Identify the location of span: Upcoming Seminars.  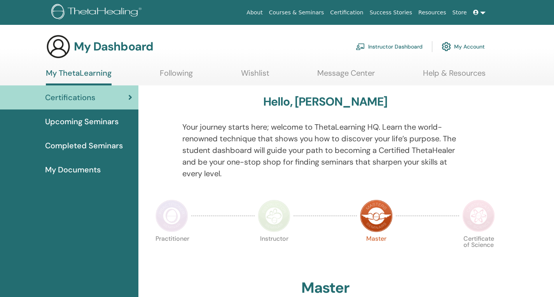
(82, 122).